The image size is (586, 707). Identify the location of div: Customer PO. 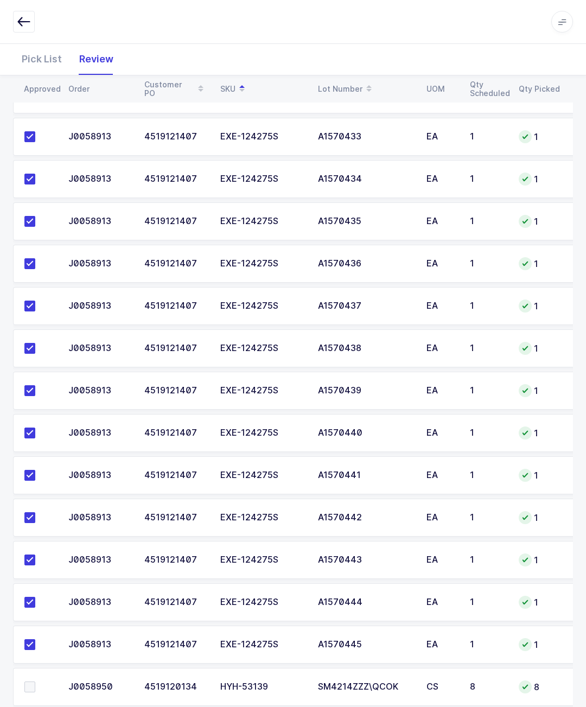
(176, 89).